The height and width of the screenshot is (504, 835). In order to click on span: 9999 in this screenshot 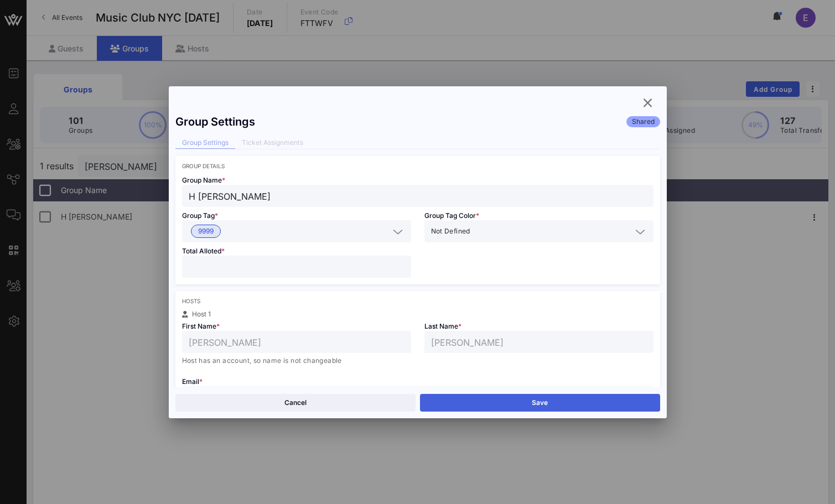, I will do `click(205, 231)`.